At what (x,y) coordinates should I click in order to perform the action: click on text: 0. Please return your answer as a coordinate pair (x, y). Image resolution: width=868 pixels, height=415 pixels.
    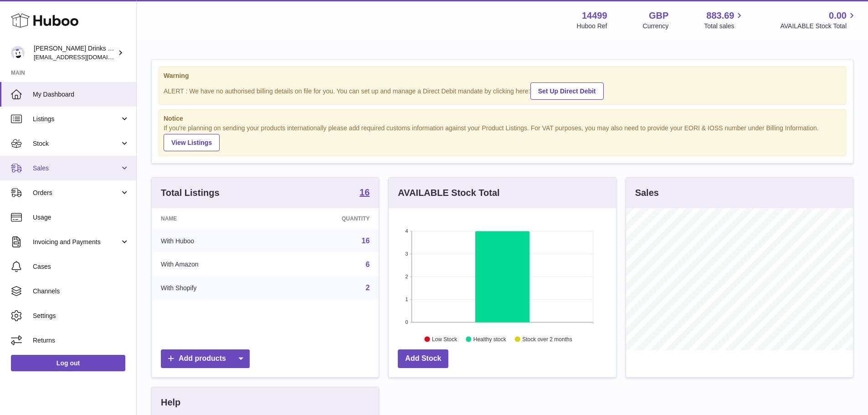
    Looking at the image, I should click on (407, 322).